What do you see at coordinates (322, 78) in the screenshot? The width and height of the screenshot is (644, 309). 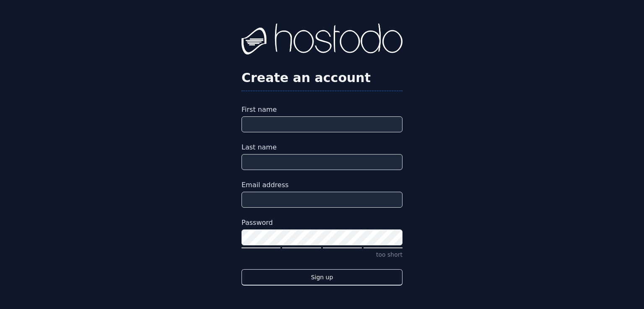 I see `h2: Create an account` at bounding box center [322, 78].